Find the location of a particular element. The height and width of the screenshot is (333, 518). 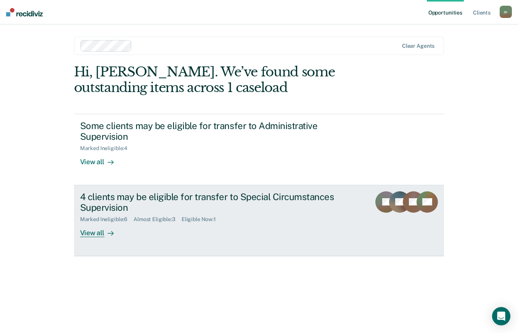

div: Marked Ineligible : 6 is located at coordinates (107, 219).